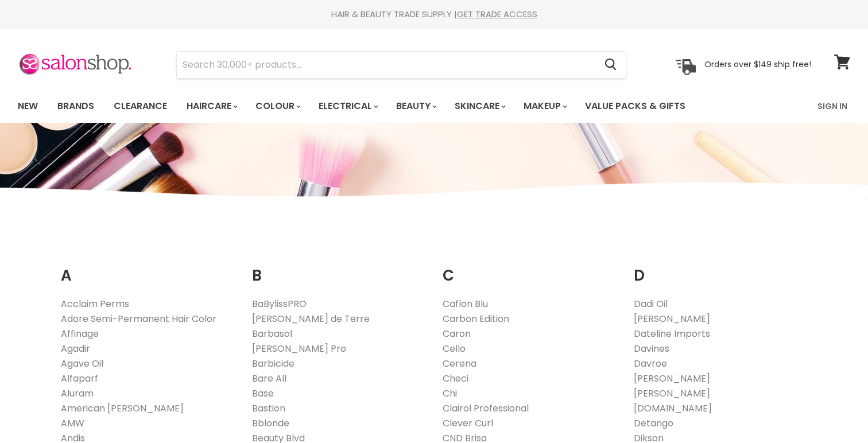 Image resolution: width=868 pixels, height=443 pixels. Describe the element at coordinates (79, 378) in the screenshot. I see `a: Alfaparf` at that location.